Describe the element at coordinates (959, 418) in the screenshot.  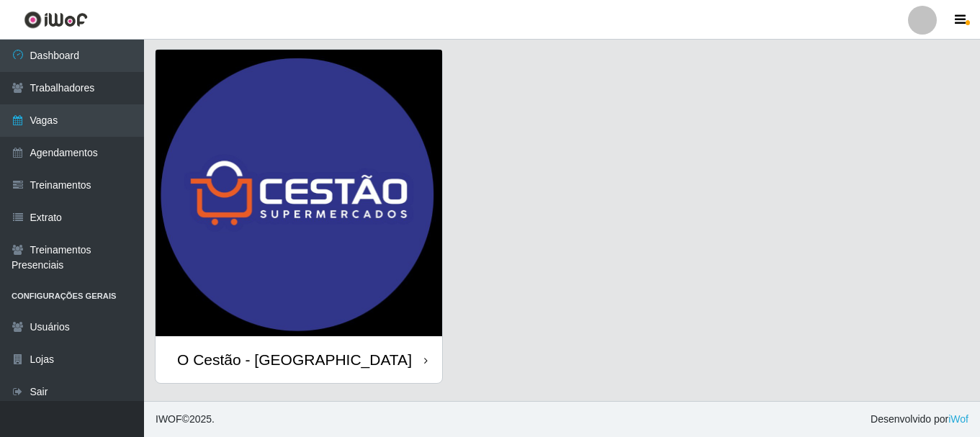
I see `a: iWof` at that location.